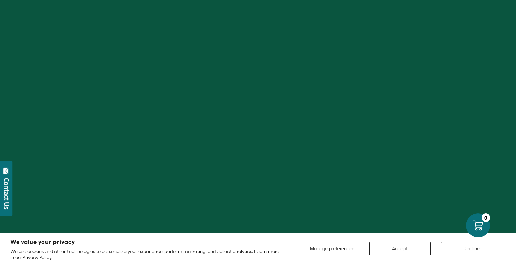 The height and width of the screenshot is (264, 516). I want to click on span: Manage preferences, so click(332, 248).